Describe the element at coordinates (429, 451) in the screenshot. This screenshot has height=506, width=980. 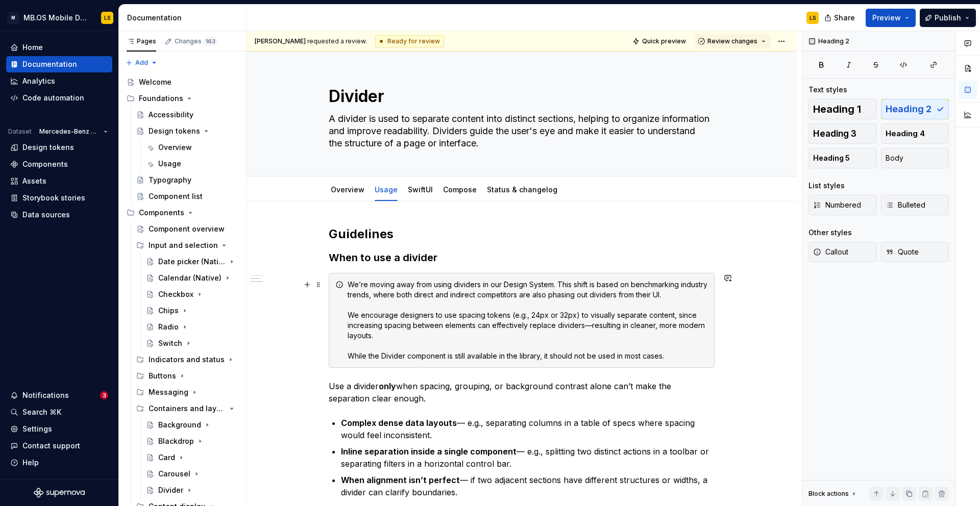
I see `strong: Inline separation inside a single component` at that location.